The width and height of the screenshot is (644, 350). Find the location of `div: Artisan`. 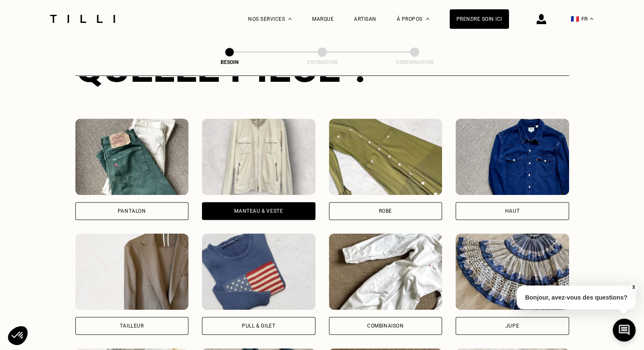

div: Artisan is located at coordinates (365, 19).